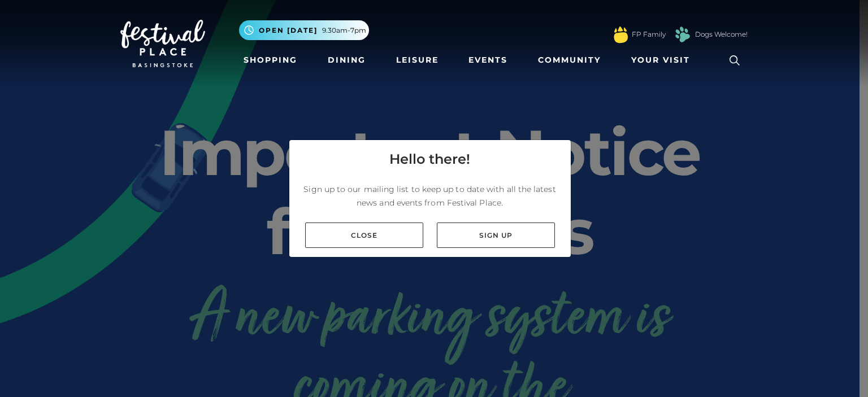 The image size is (868, 397). Describe the element at coordinates (649, 34) in the screenshot. I see `a: FP Family` at that location.